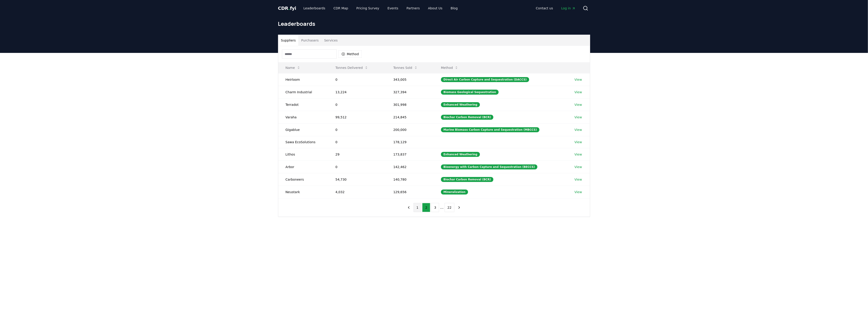 This screenshot has height=322, width=868. I want to click on div: Mineralization, so click(455, 192).